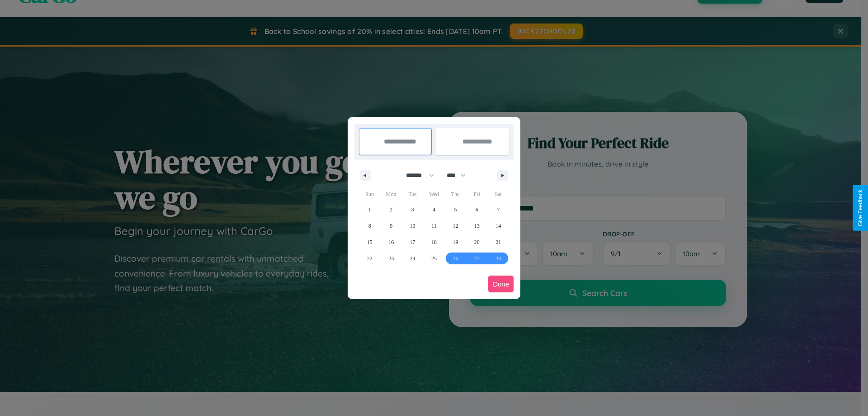  What do you see at coordinates (391, 194) in the screenshot?
I see `span: Mon` at bounding box center [391, 194].